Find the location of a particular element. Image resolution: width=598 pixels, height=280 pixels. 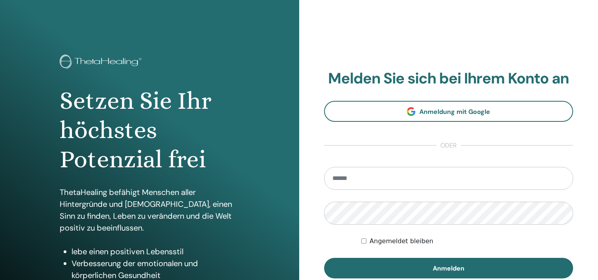

h2: Melden Sie sich bei Ihrem Konto an is located at coordinates (448, 79).